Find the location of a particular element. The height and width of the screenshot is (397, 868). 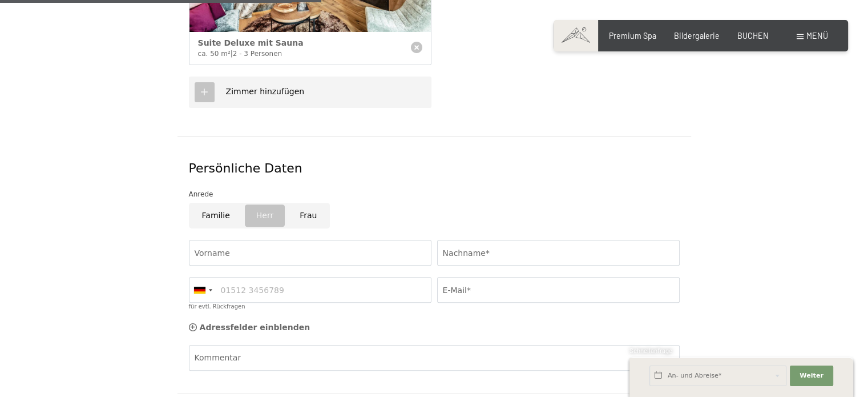

span: Zimmer hinzufügen is located at coordinates (266, 91).